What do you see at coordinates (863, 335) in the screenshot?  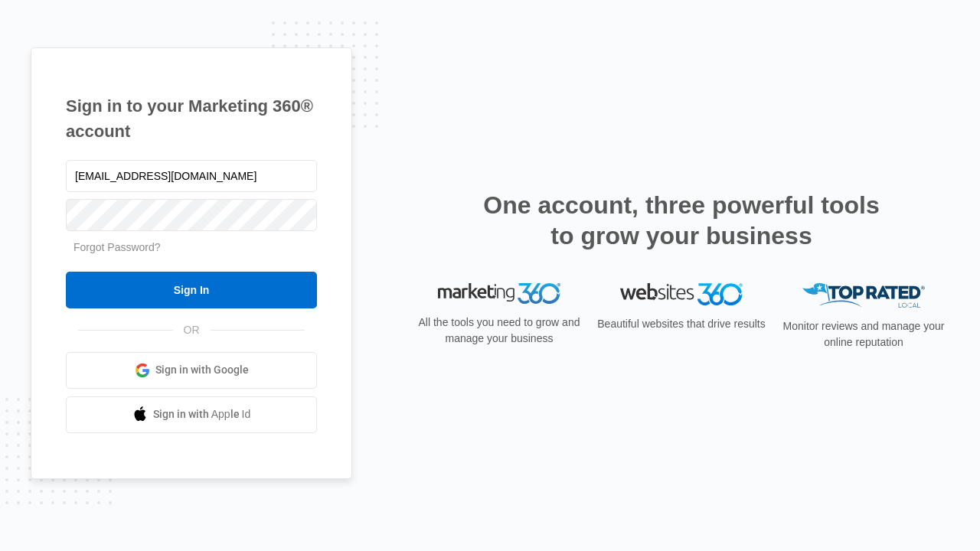 I see `p: Monitor reviews and manage your online reputation` at bounding box center [863, 335].